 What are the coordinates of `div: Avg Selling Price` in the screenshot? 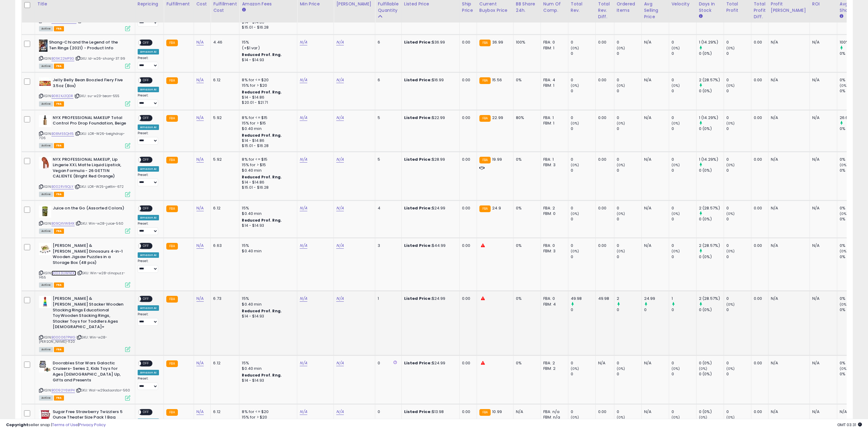 It's located at (655, 10).